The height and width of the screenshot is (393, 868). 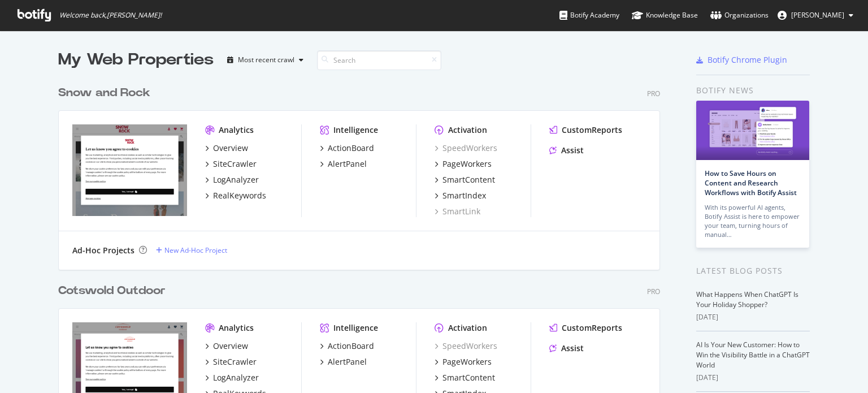 I want to click on div: SmartIndex, so click(x=464, y=196).